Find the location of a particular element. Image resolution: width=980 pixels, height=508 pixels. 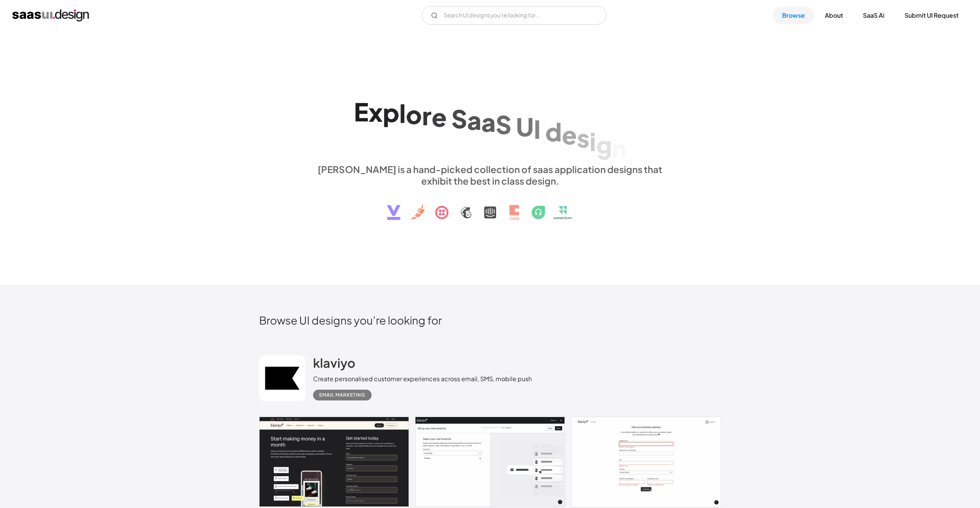

a: SaaS Ai is located at coordinates (873, 15).